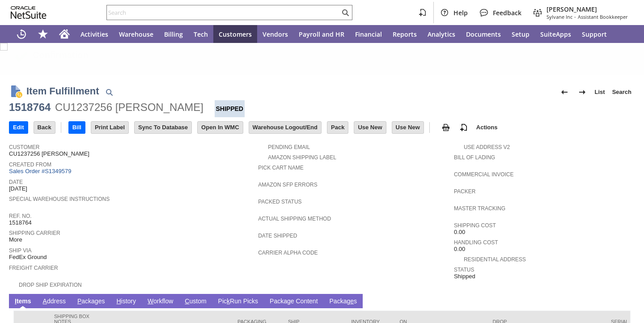 The image size is (644, 323). Describe the element at coordinates (521, 34) in the screenshot. I see `a: Setup` at that location.